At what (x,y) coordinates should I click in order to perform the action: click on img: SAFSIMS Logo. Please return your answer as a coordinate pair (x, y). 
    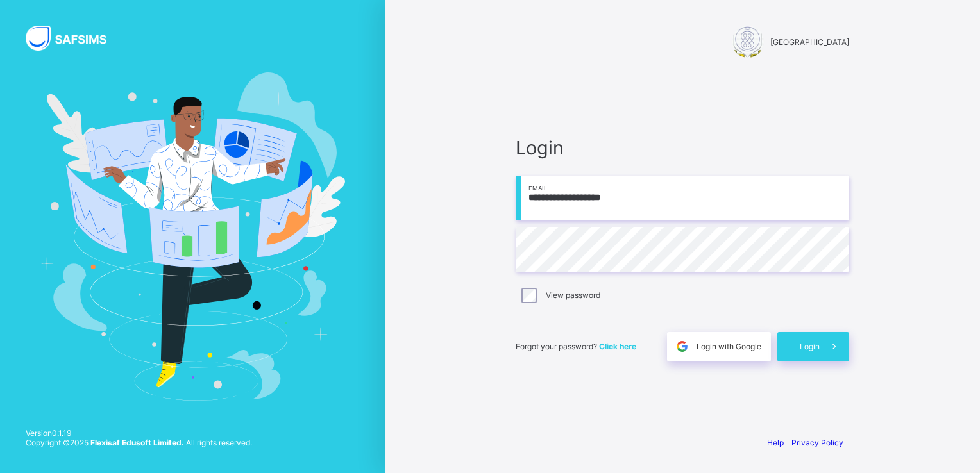
    Looking at the image, I should click on (74, 38).